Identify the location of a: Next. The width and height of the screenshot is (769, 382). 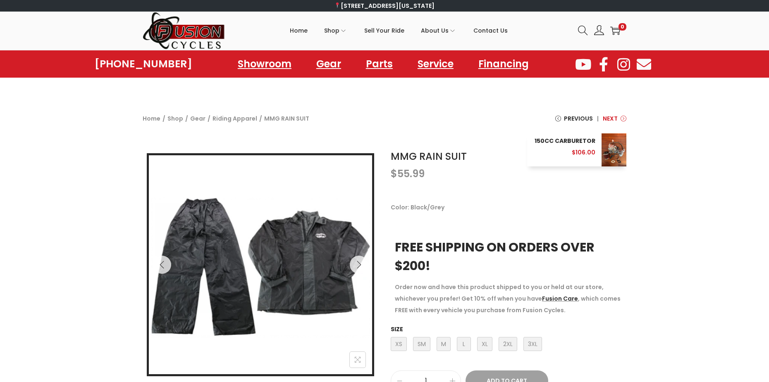
(614, 122).